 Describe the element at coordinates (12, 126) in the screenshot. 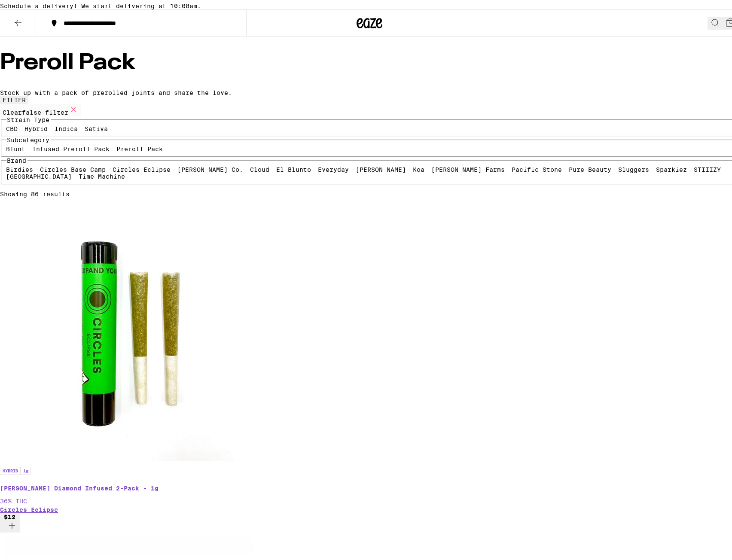

I see `label: CBD` at that location.